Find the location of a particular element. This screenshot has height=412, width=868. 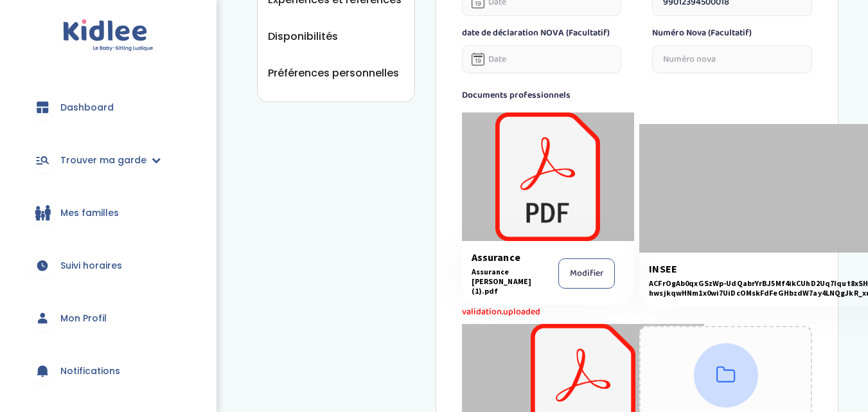

button: Modifier is located at coordinates (587, 273).